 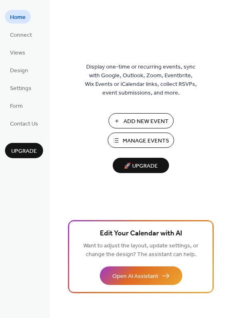 What do you see at coordinates (21, 89) in the screenshot?
I see `span: Settings` at bounding box center [21, 89].